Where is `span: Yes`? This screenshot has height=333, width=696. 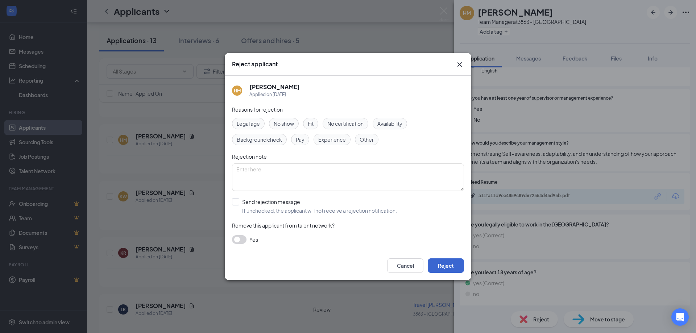
span: Yes is located at coordinates (254, 240).